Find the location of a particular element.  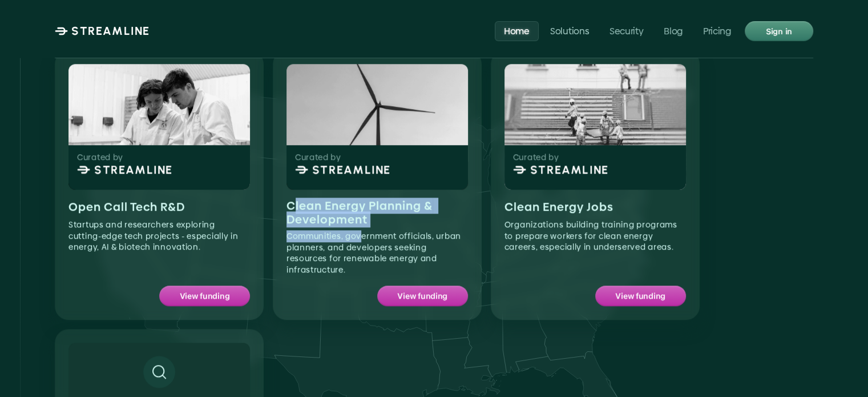

a: Home is located at coordinates (516, 30).